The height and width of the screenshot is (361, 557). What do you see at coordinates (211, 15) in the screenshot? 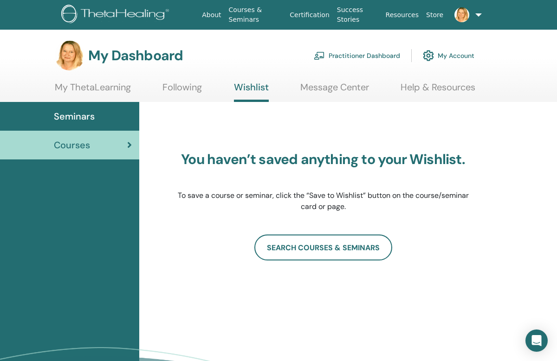
I see `a: About` at bounding box center [211, 15].